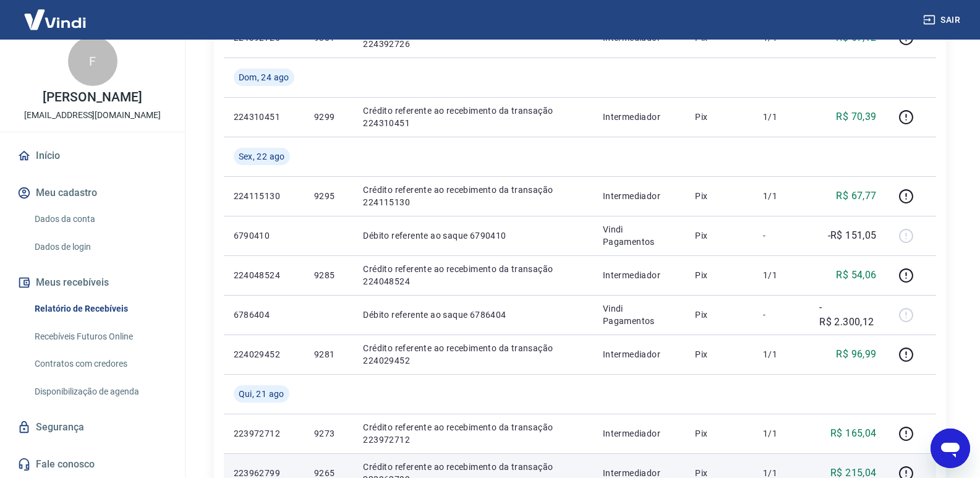 The height and width of the screenshot is (478, 980). I want to click on a: Relatório de Recebíveis, so click(100, 309).